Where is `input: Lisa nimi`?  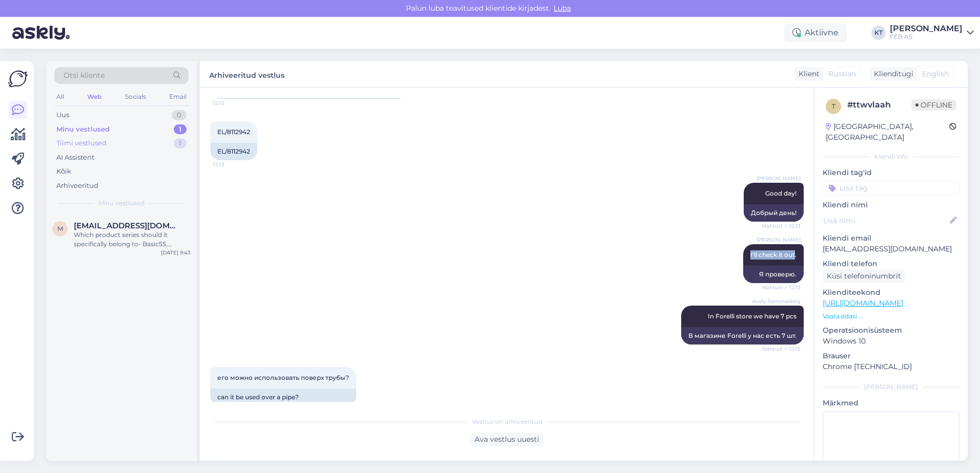
input: Lisa nimi is located at coordinates (885, 221).